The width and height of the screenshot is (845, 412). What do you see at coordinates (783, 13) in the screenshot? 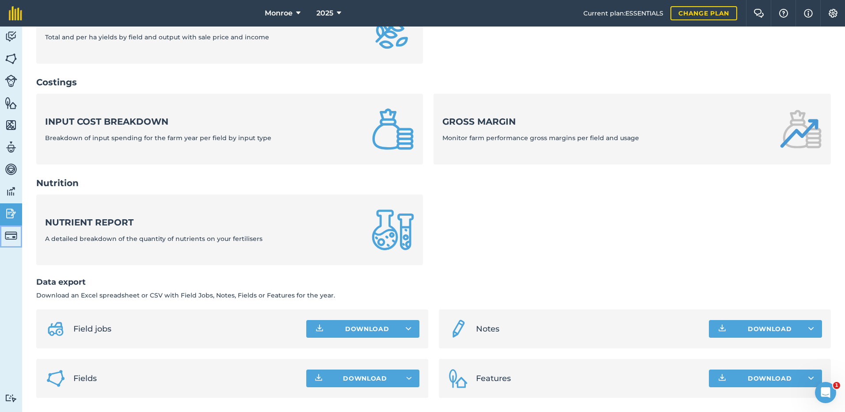
I see `img: A question mark icon` at bounding box center [783, 13].